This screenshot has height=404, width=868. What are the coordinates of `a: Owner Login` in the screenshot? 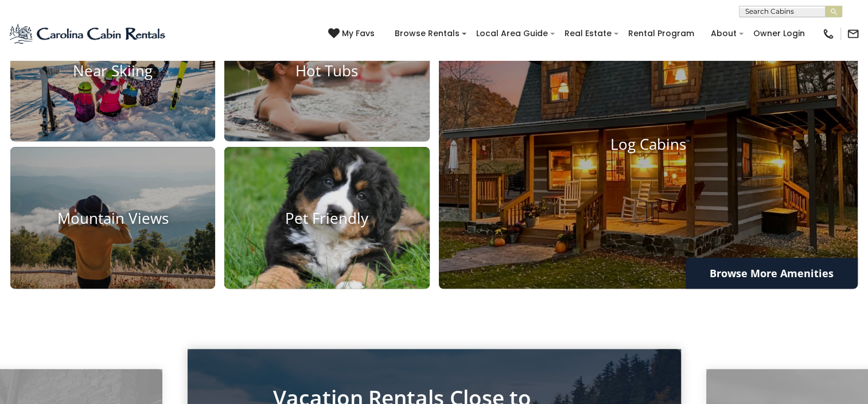 It's located at (779, 33).